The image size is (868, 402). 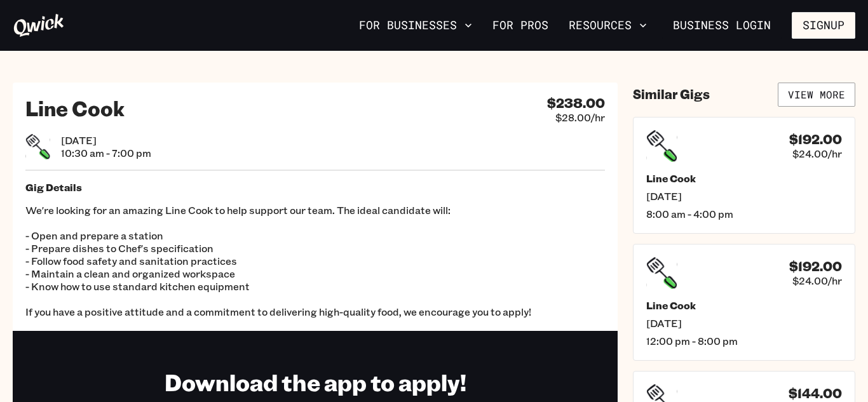 What do you see at coordinates (520, 26) in the screenshot?
I see `a: For Pros` at bounding box center [520, 26].